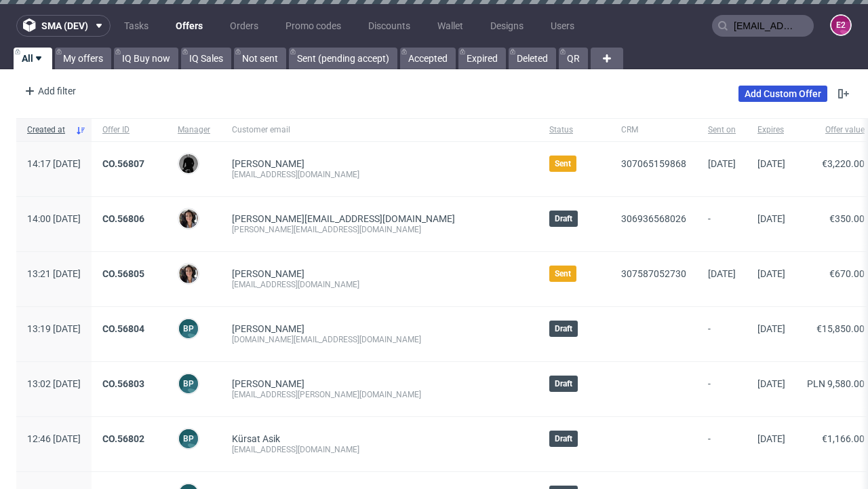  What do you see at coordinates (123, 384) in the screenshot?
I see `a: CO.56803` at bounding box center [123, 384].